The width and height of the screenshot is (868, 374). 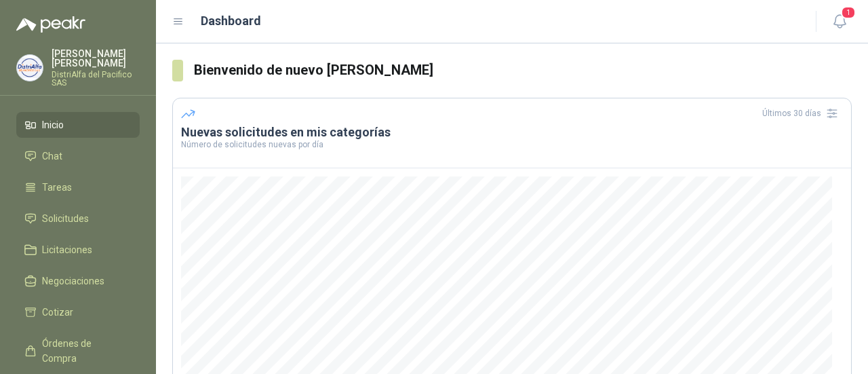 I want to click on a: Cotizar, so click(x=78, y=313).